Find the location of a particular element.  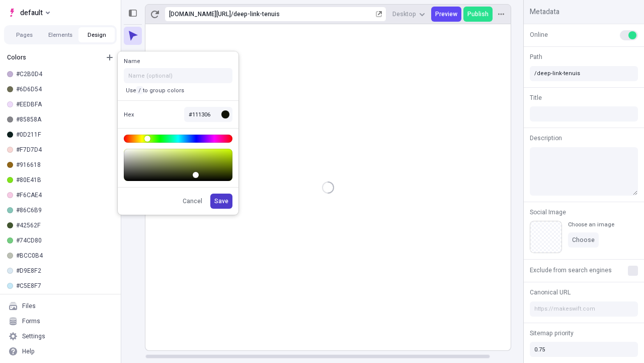

div: Settings is located at coordinates (34, 336).